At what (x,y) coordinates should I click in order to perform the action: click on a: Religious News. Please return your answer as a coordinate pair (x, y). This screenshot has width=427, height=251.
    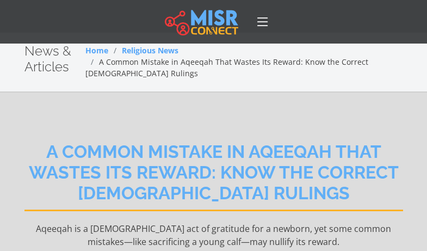
    Looking at the image, I should click on (150, 50).